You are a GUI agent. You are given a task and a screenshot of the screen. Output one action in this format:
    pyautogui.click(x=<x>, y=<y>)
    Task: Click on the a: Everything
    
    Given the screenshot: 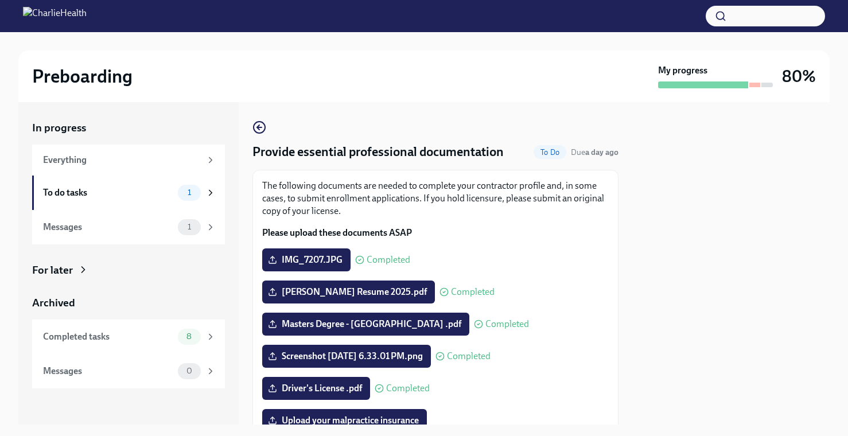 What is the action you would take?
    pyautogui.click(x=129, y=160)
    